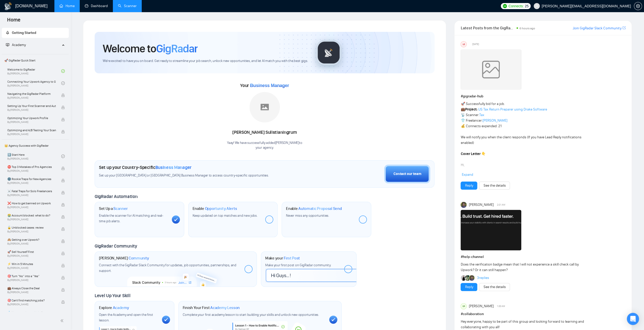  What do you see at coordinates (407, 174) in the screenshot?
I see `div: Contact our team` at bounding box center [407, 174].